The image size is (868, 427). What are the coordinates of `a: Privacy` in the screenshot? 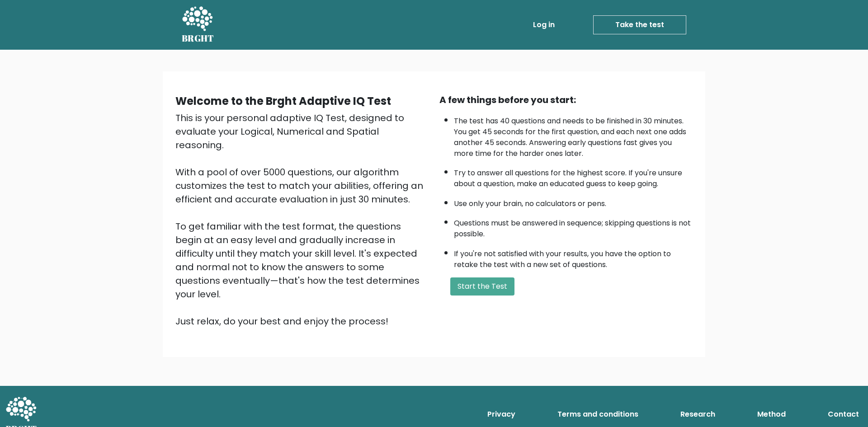 It's located at (501, 414).